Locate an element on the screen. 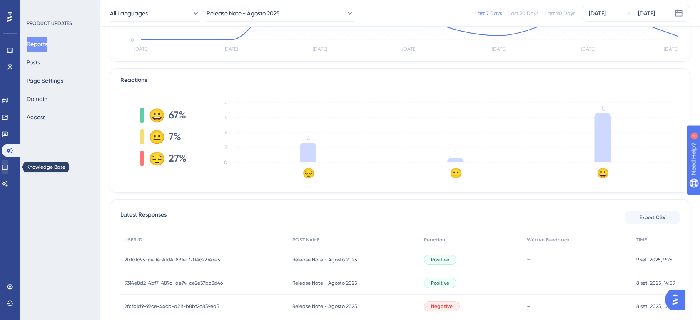  span: POST NAME is located at coordinates (306, 240).